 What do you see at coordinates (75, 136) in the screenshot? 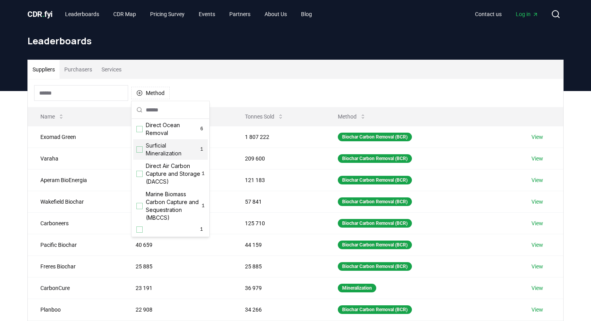
I see `td: Exomad Green` at bounding box center [75, 136].